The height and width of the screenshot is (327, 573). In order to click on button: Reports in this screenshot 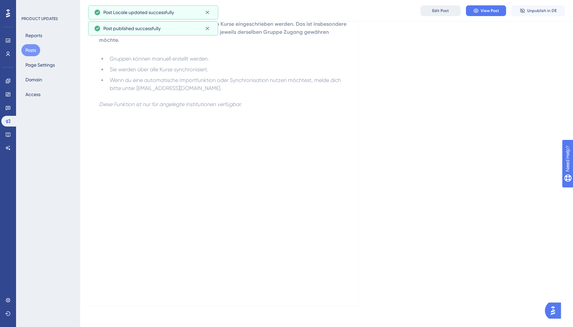, I will do `click(34, 35)`.